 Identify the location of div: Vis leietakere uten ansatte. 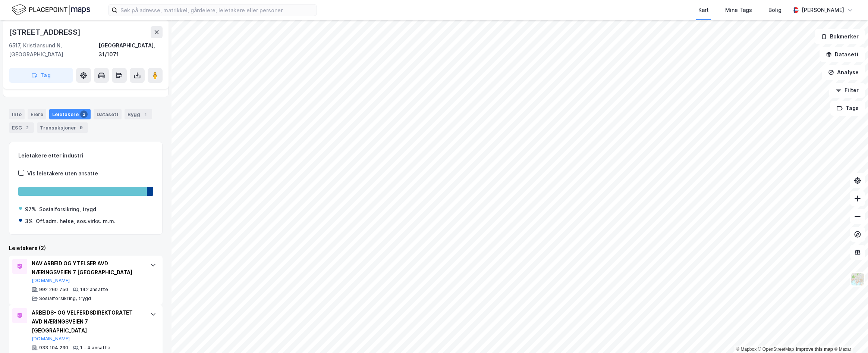
(62, 173).